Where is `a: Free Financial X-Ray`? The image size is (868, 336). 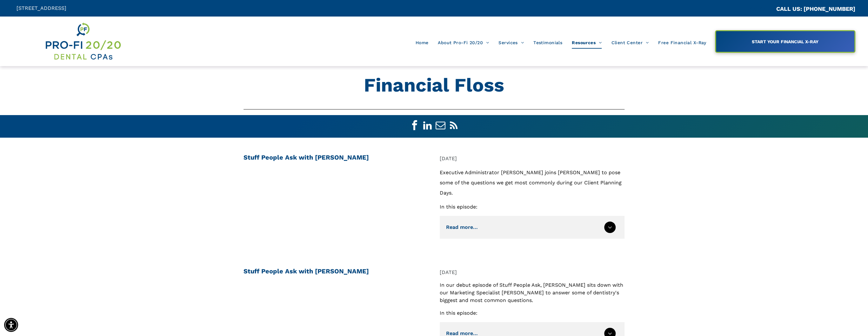
a: Free Financial X-Ray is located at coordinates (682, 42).